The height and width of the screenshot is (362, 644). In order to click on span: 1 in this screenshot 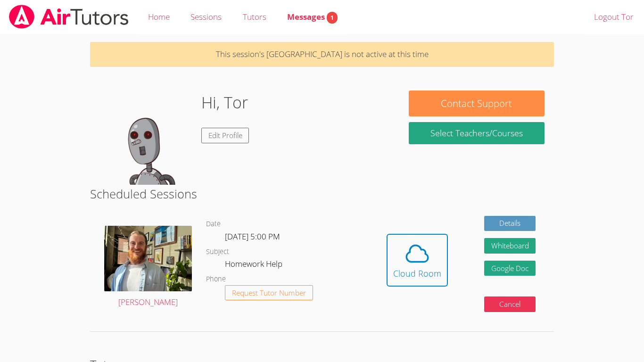, I will do `click(332, 17)`.